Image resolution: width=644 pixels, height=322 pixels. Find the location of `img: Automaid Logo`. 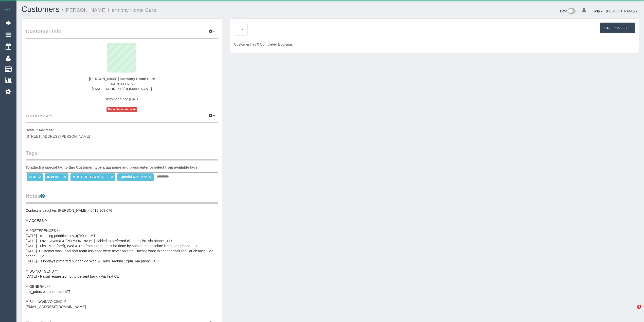

img: Automaid Logo is located at coordinates (8, 9).